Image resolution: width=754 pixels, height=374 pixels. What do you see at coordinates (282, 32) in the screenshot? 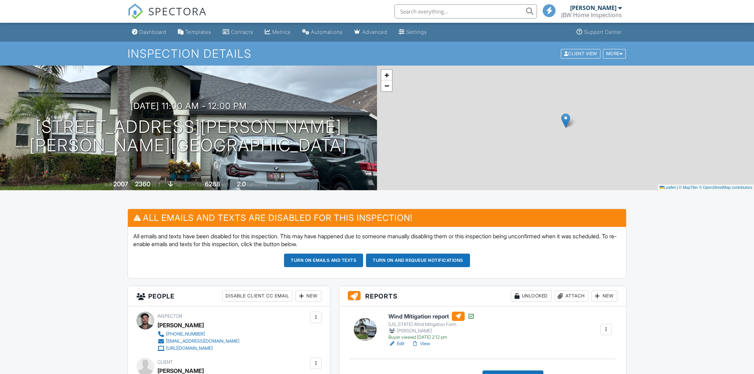
I see `div: Metrics` at bounding box center [282, 32].